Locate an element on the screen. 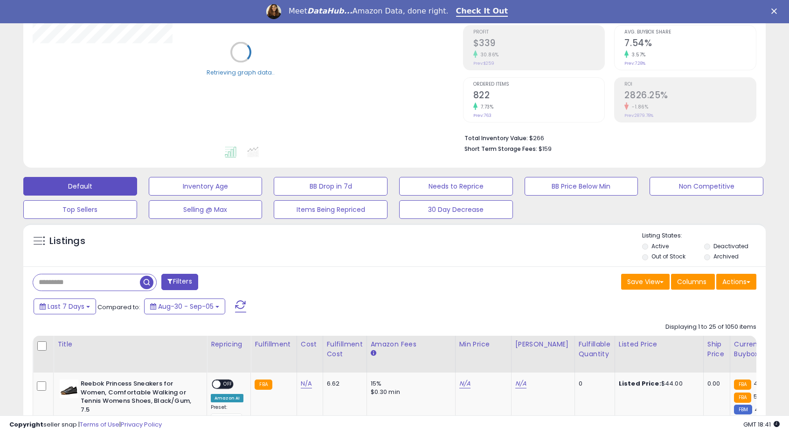 The width and height of the screenshot is (789, 434). small: -1.86% is located at coordinates (638, 107).